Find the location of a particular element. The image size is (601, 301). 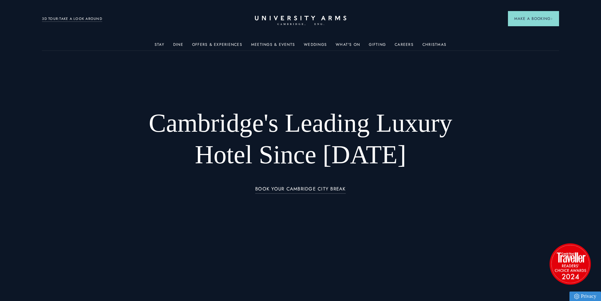

img: Privacy is located at coordinates (577, 296).